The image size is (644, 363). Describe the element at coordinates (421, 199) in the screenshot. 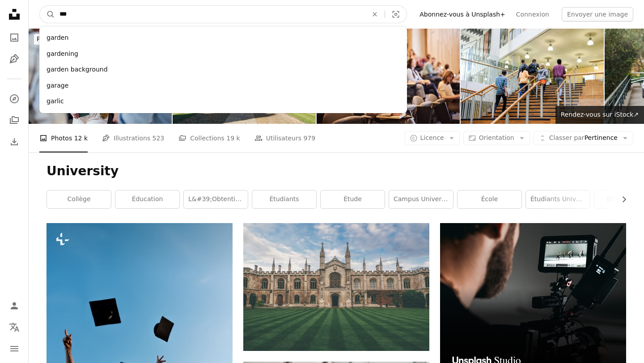

I see `a: Campus universitaire` at that location.